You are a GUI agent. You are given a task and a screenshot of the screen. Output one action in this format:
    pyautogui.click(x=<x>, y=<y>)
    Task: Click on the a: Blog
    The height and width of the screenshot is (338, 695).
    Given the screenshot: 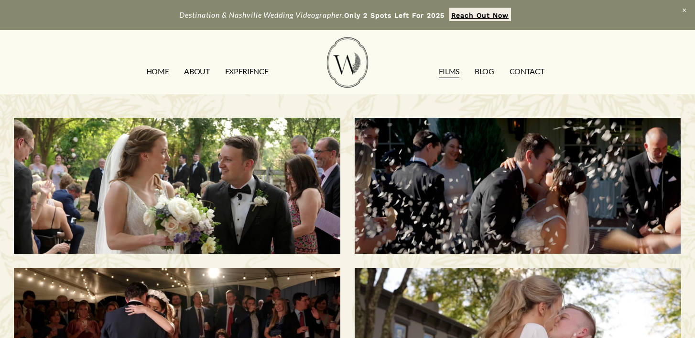 What is the action you would take?
    pyautogui.click(x=484, y=71)
    